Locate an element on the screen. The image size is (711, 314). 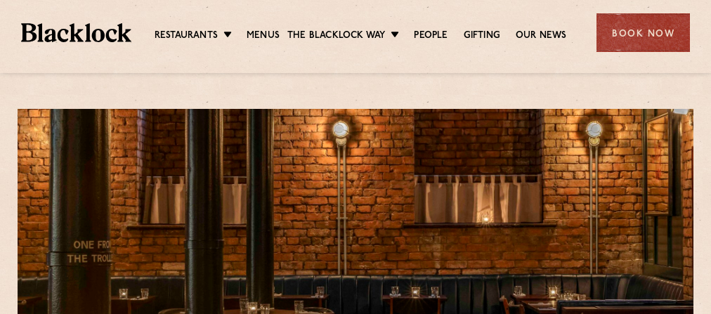
a: Restaurants is located at coordinates (186, 37).